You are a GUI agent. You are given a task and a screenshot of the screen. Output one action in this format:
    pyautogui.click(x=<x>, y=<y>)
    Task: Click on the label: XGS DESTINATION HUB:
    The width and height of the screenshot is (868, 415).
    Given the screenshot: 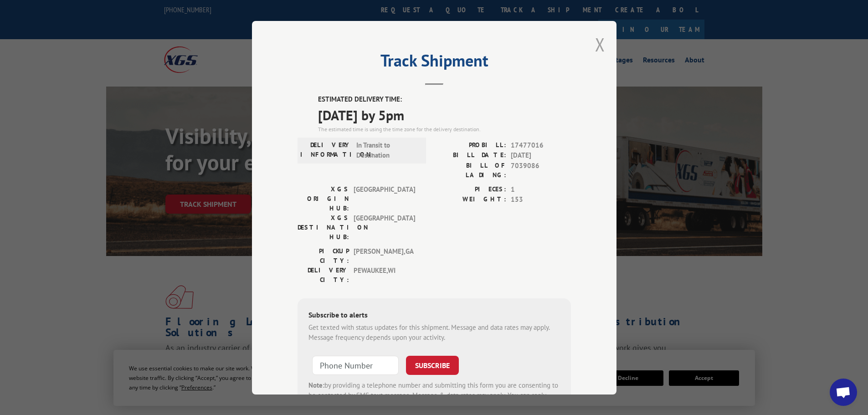 What is the action you would take?
    pyautogui.click(x=323, y=227)
    